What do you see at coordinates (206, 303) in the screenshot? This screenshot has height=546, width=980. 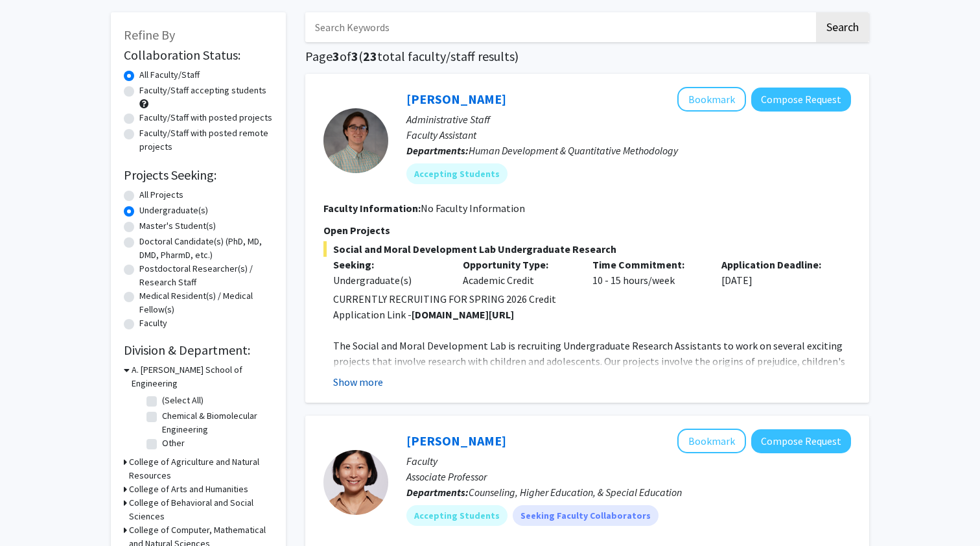 I see `label: Medical Resident(s) / Medical Fellow(s)` at bounding box center [206, 303].